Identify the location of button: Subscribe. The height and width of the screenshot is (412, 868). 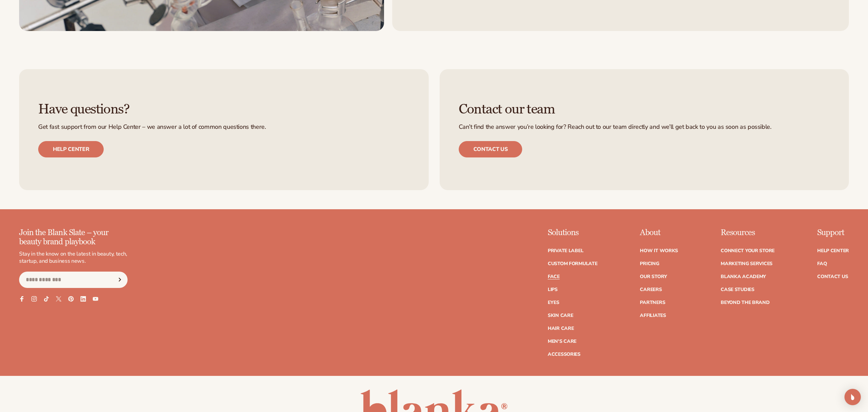
(120, 280).